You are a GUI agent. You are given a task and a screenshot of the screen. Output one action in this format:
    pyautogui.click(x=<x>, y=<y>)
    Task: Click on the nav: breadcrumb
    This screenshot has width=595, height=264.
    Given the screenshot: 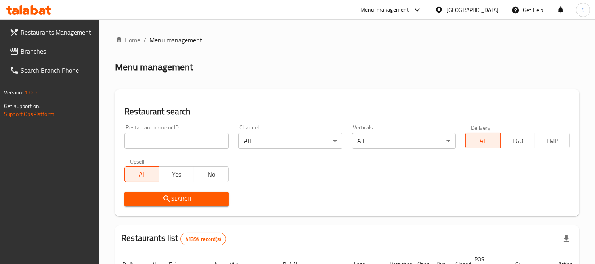 What is the action you would take?
    pyautogui.click(x=347, y=40)
    